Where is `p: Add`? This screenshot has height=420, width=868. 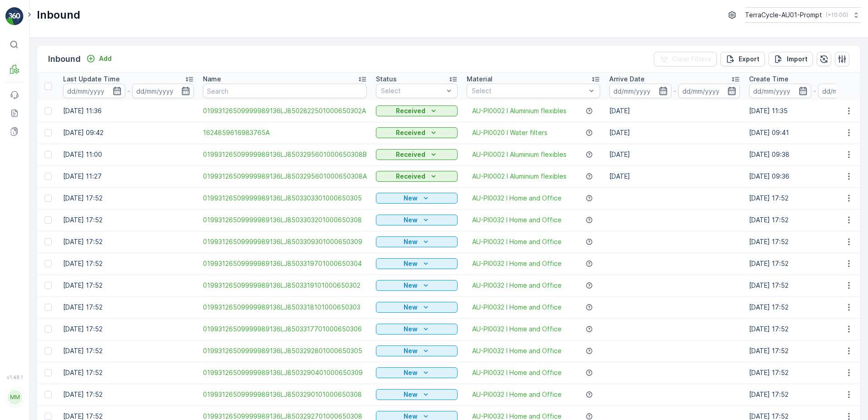 p: Add is located at coordinates (105, 58).